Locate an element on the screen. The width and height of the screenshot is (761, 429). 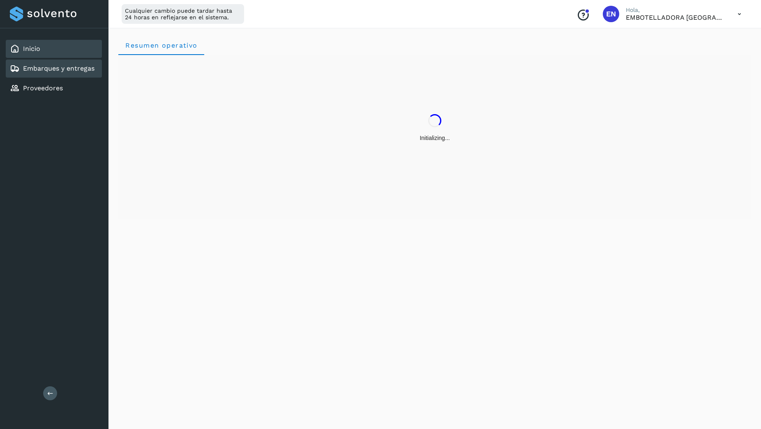
p: EMBOTELLADORA NIAGARA DE MEXICO is located at coordinates (675, 17).